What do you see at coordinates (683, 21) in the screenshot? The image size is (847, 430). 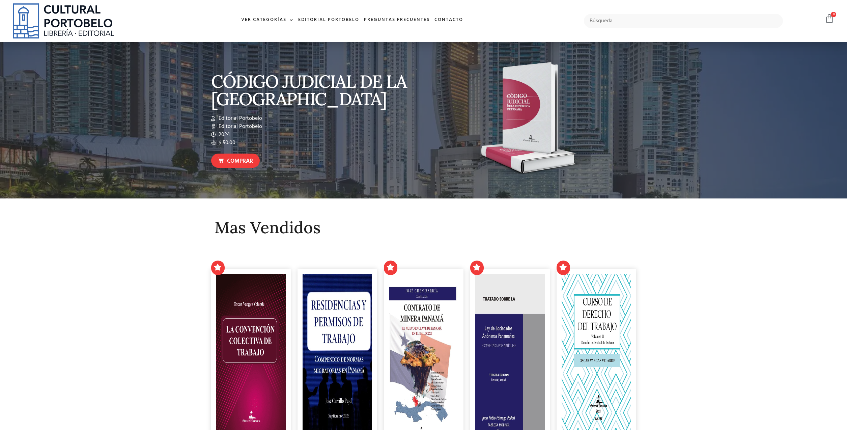 I see `input: Búsqueda` at bounding box center [683, 21].